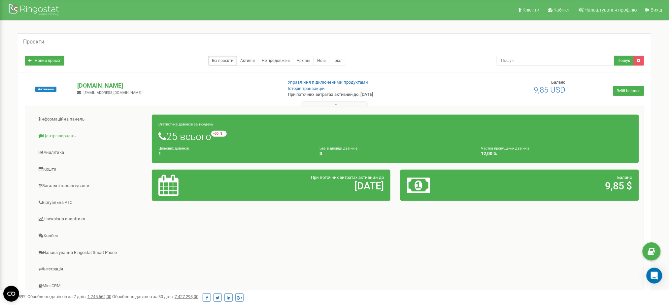 This screenshot has height=305, width=669. Describe the element at coordinates (505, 148) in the screenshot. I see `small: Частка пропущених дзвінків` at that location.